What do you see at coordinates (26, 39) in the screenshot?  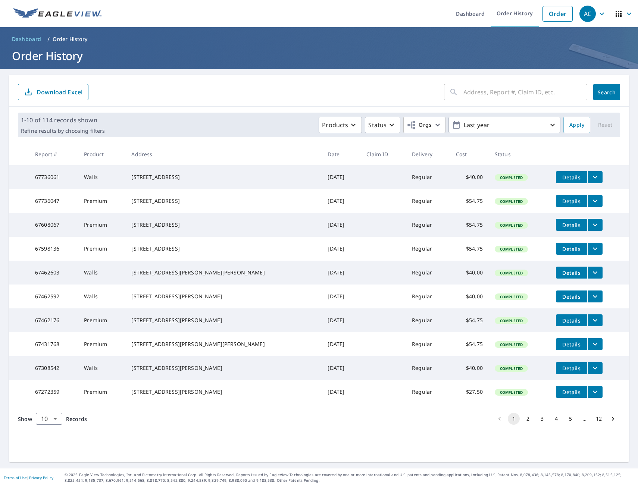 I see `span: Dashboard` at bounding box center [26, 39].